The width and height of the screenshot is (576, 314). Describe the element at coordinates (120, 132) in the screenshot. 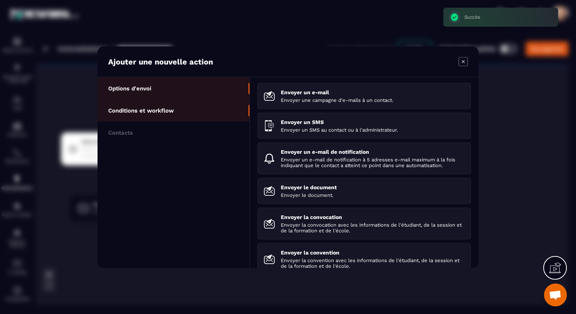

I see `p: Contacts` at that location.